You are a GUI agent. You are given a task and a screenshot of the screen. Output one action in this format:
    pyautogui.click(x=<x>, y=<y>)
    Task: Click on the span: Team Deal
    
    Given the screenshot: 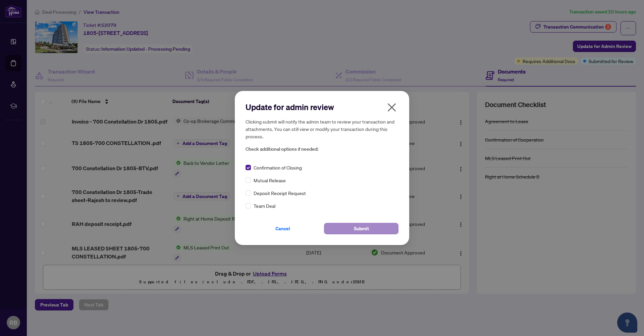 What is the action you would take?
    pyautogui.click(x=264, y=206)
    